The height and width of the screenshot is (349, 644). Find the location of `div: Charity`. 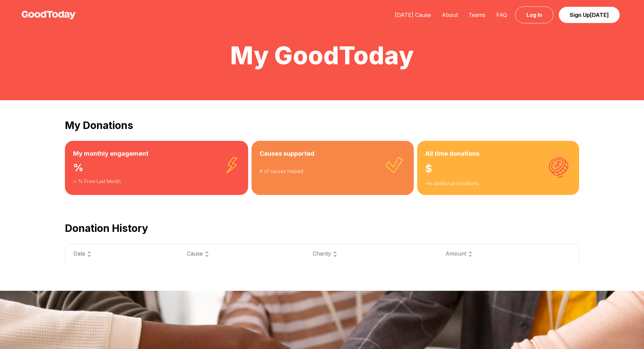

div: Charity is located at coordinates (371, 254).